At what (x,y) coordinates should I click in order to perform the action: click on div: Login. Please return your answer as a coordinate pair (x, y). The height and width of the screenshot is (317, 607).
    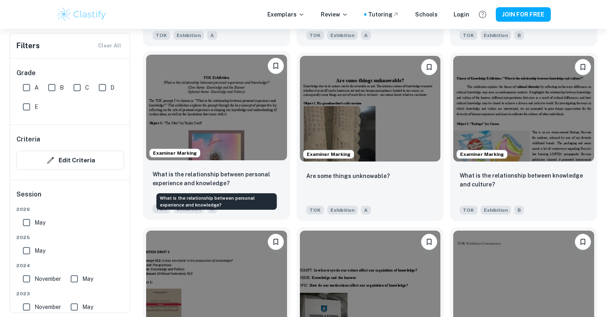
    Looking at the image, I should click on (461, 14).